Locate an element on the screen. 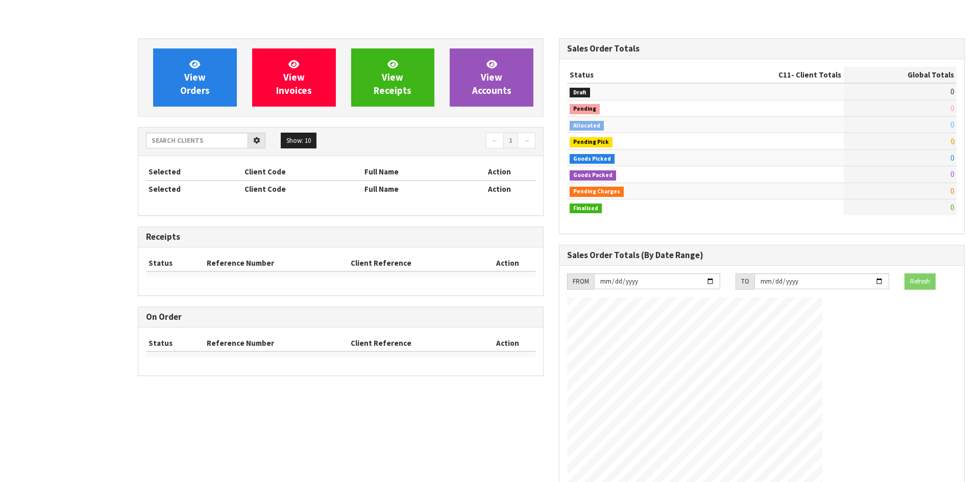 The height and width of the screenshot is (482, 980). h3: Sales Order Totals is located at coordinates (761, 49).